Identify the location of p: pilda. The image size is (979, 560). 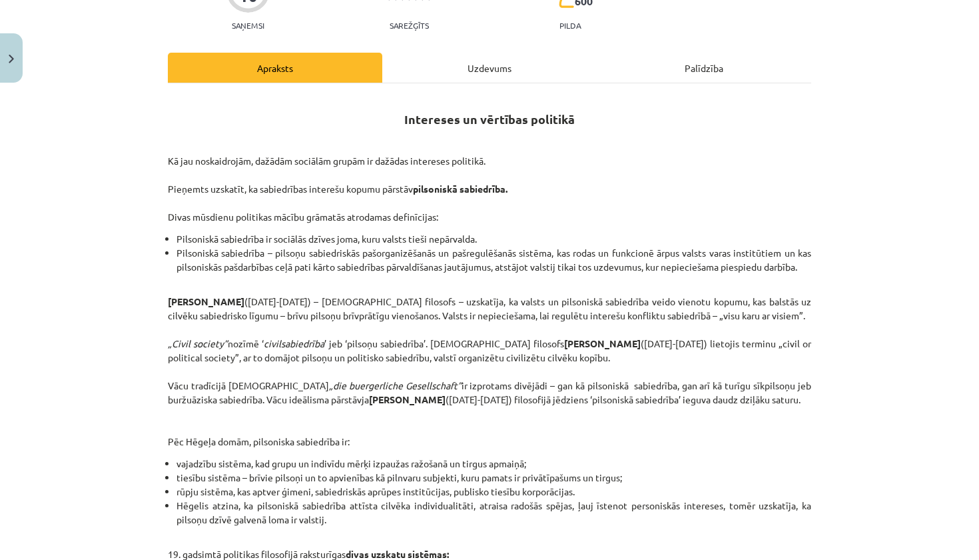
(571, 25).